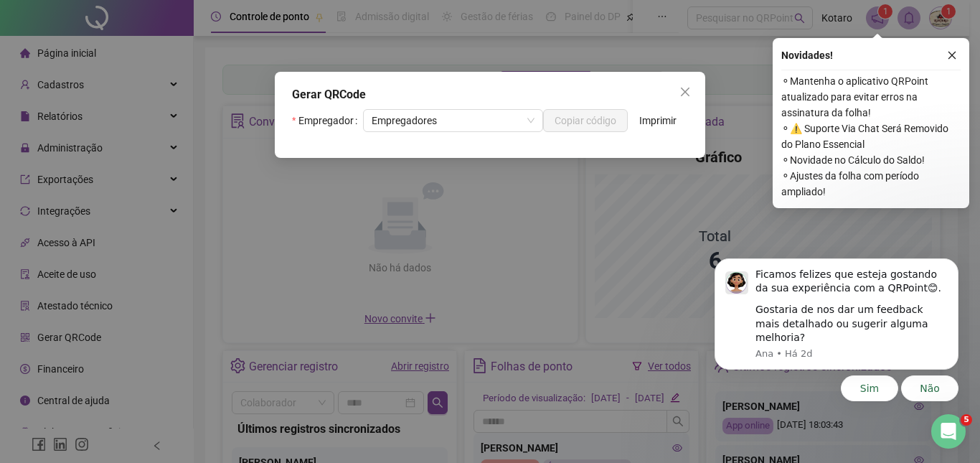 Image resolution: width=980 pixels, height=463 pixels. I want to click on label: Empregador, so click(327, 120).